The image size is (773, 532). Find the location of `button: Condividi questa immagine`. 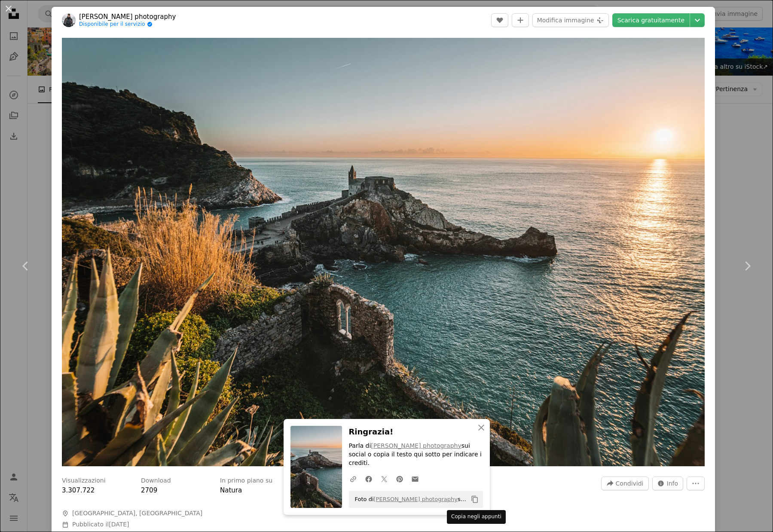

button: Condividi questa immagine is located at coordinates (625, 484).